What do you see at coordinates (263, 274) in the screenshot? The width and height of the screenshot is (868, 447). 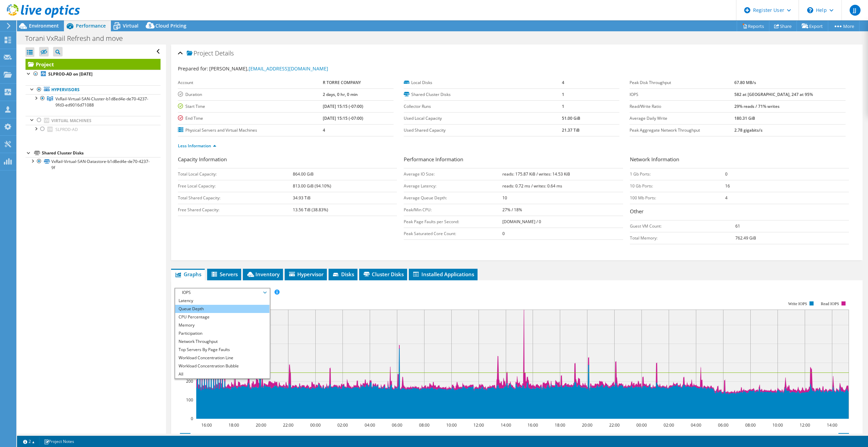 I see `span: Inventory` at bounding box center [263, 274].